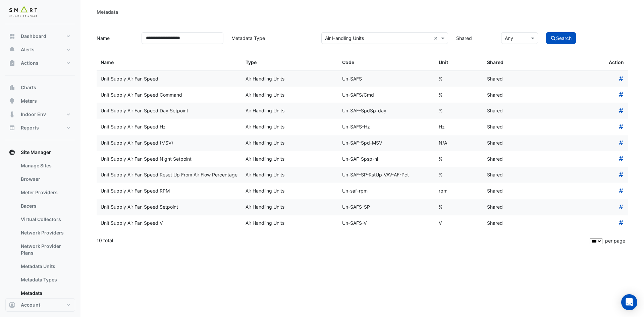  Describe the element at coordinates (387, 95) in the screenshot. I see `div: Un-SAFS/Cmd` at that location.